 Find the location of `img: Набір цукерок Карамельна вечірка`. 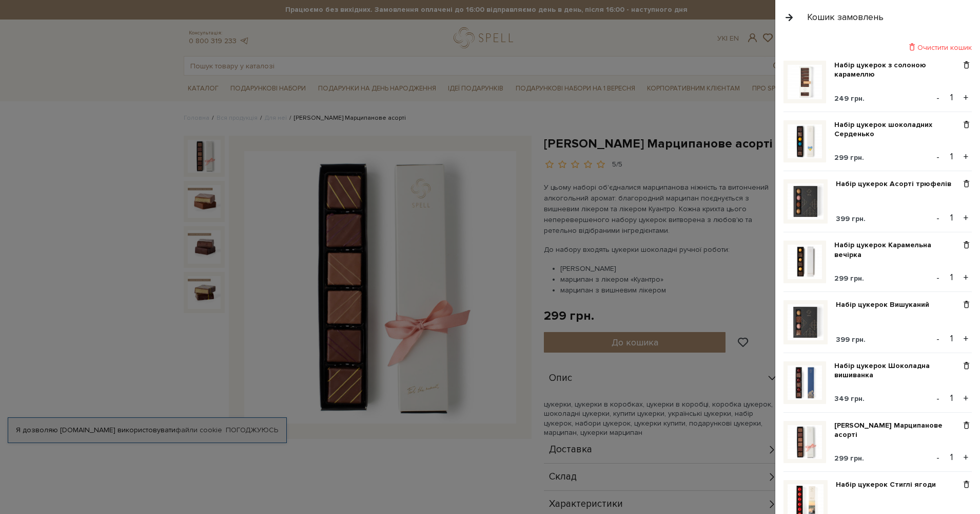

img: Набір цукерок Карамельна вечірка is located at coordinates (805, 261).